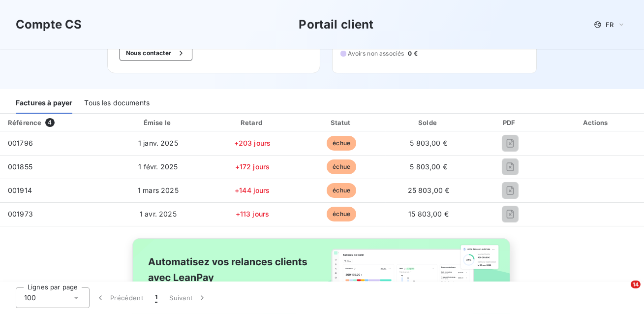 The image size is (644, 314). What do you see at coordinates (609, 25) in the screenshot?
I see `span: FR` at bounding box center [609, 25].